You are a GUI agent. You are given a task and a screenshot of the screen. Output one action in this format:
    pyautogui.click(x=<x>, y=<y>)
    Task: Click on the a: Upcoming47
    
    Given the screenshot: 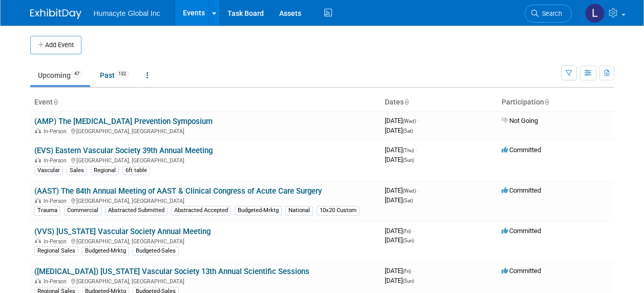 What is the action you would take?
    pyautogui.click(x=60, y=75)
    